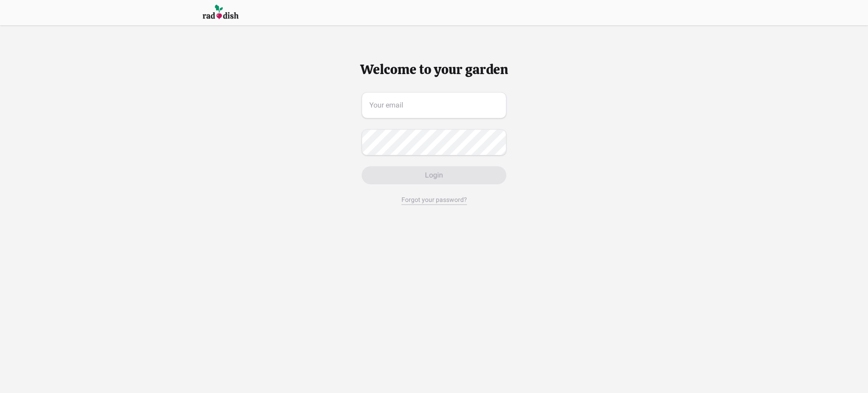  Describe the element at coordinates (434, 175) in the screenshot. I see `span: Login` at that location.